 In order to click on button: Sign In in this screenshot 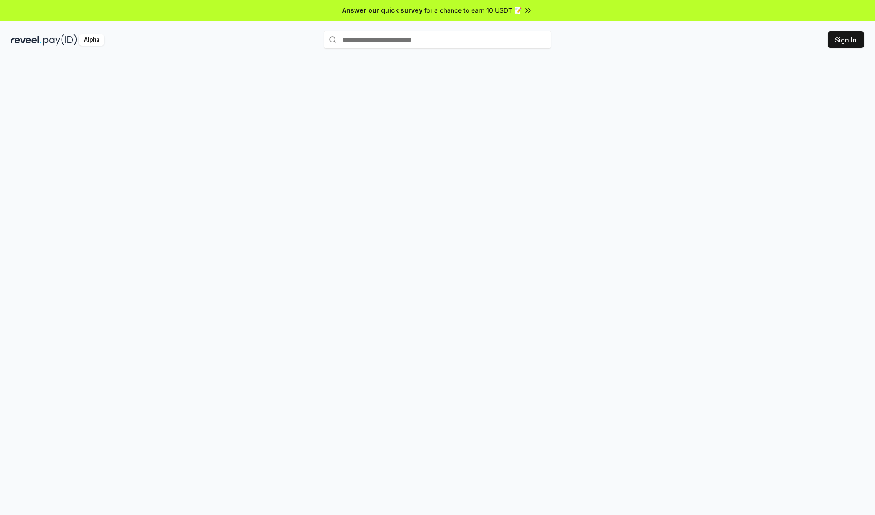, I will do `click(846, 40)`.